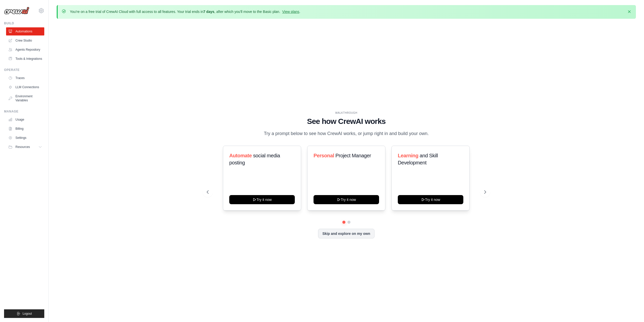 Image resolution: width=644 pixels, height=322 pixels. What do you see at coordinates (418, 159) in the screenshot?
I see `span: and Skill Development` at bounding box center [418, 159].